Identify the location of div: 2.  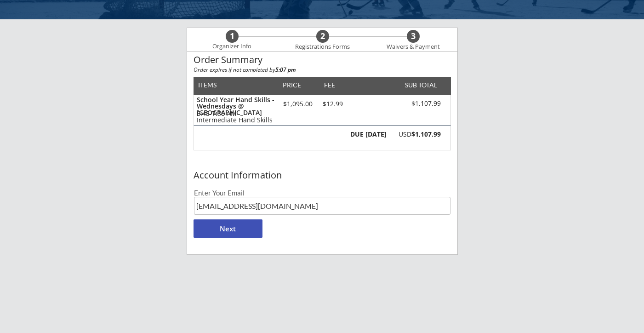
(323, 36).